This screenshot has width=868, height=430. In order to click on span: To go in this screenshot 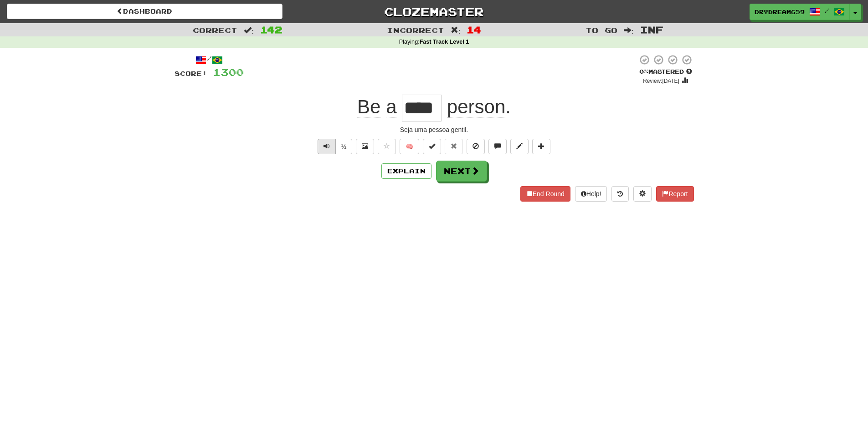, I will do `click(601, 30)`.